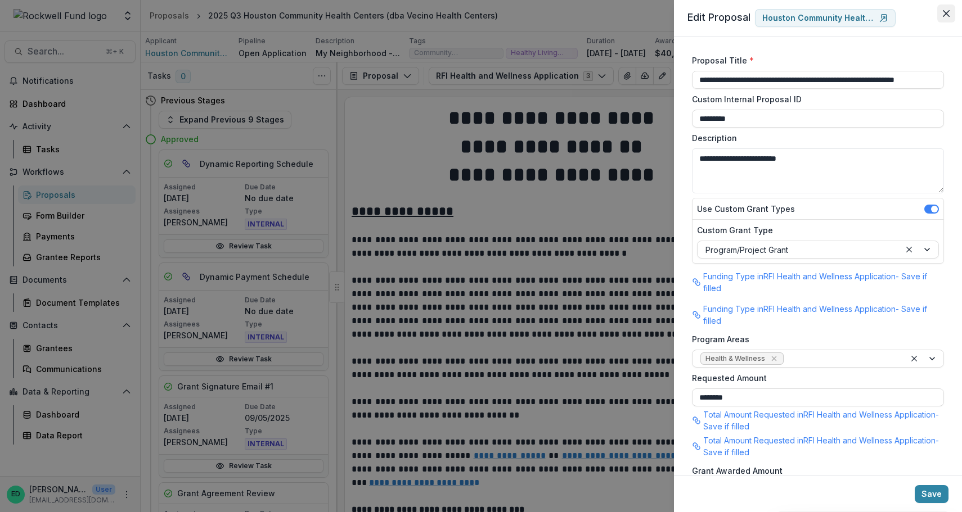  What do you see at coordinates (946, 14) in the screenshot?
I see `button: Close` at bounding box center [946, 14].